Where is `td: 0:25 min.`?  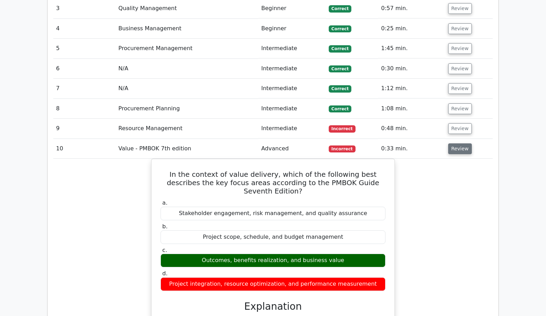
td: 0:25 min. is located at coordinates (412, 29).